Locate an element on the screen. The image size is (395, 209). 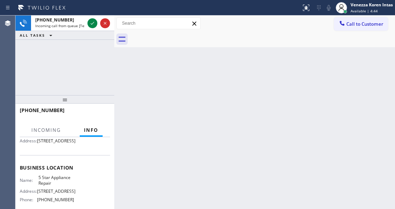
span: Call to Customer is located at coordinates (365, 24).